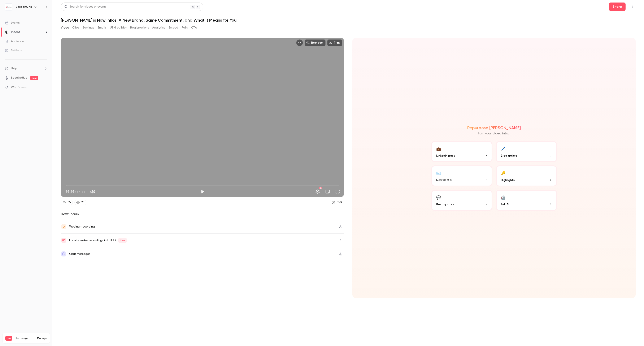 This screenshot has height=346, width=644. What do you see at coordinates (139, 28) in the screenshot?
I see `button: Registrations` at bounding box center [139, 28].